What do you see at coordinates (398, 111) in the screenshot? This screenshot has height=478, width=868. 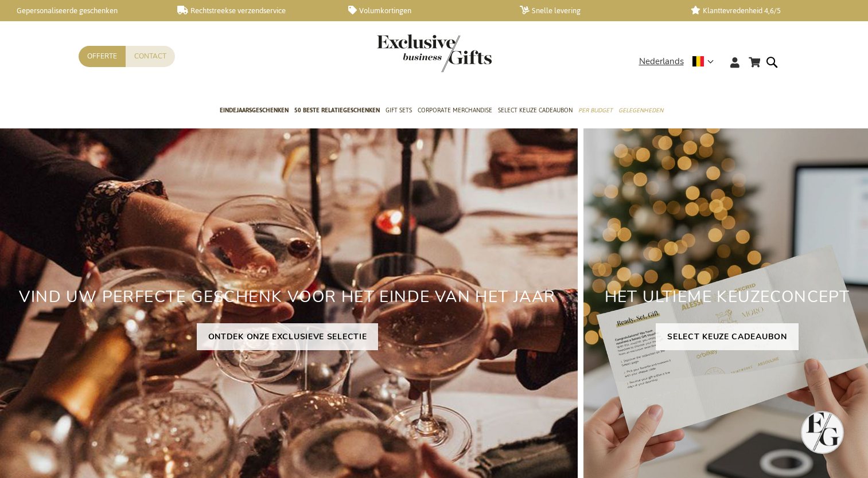 I see `span: Gift Sets` at bounding box center [398, 111].